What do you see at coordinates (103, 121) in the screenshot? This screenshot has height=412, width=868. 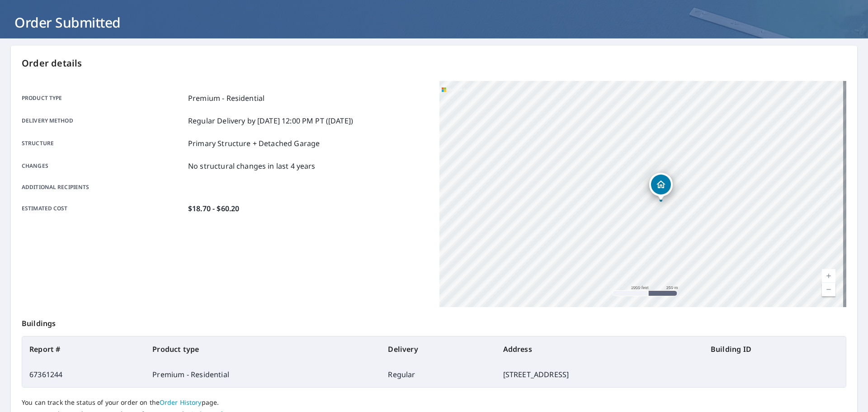 I see `p: Delivery method` at bounding box center [103, 121].